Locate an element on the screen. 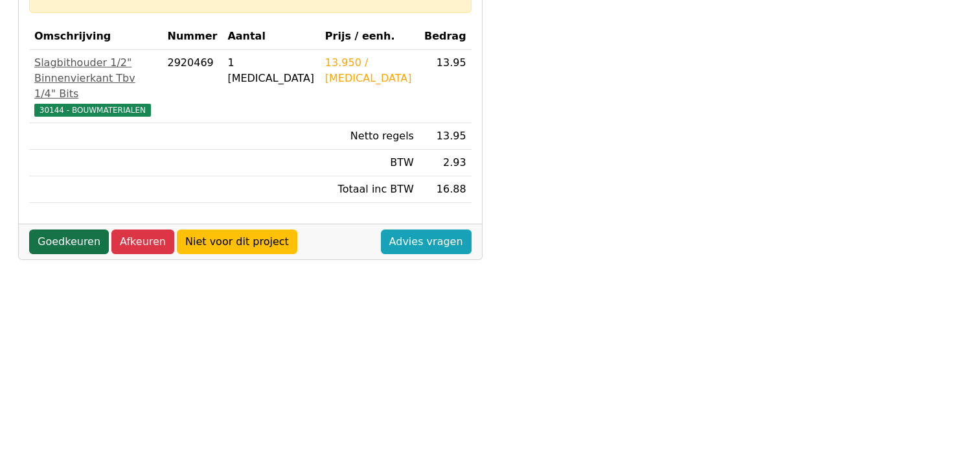  td: 2920469 is located at coordinates (191, 86).